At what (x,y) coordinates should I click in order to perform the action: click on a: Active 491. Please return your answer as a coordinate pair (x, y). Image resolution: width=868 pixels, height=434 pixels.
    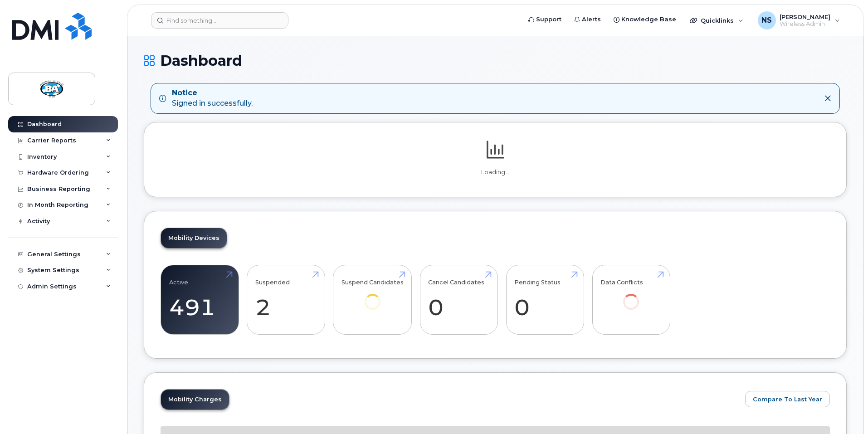
    Looking at the image, I should click on (199, 300).